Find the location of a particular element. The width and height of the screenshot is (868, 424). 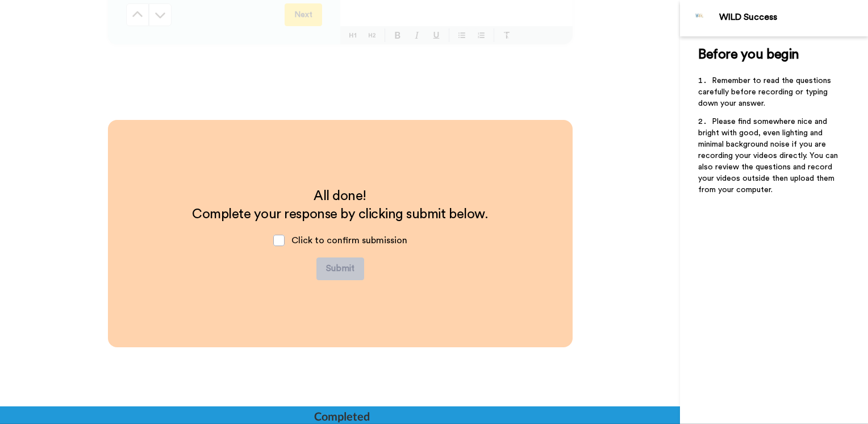

span: Remember to read the questions carefully before recording or typing down your answer. is located at coordinates (766, 92).